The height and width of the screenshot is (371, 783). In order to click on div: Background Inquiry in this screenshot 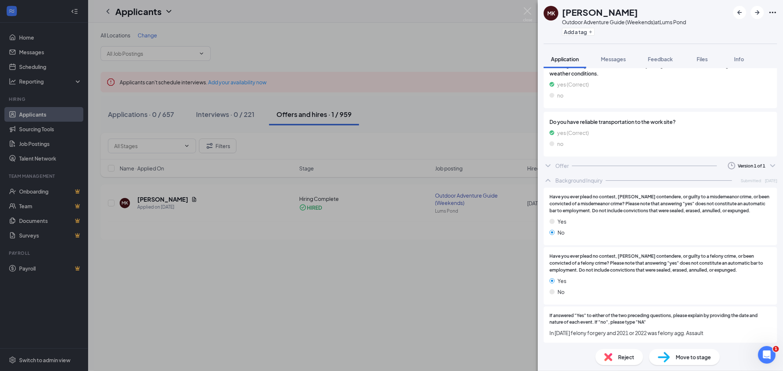, I will do `click(579, 181)`.